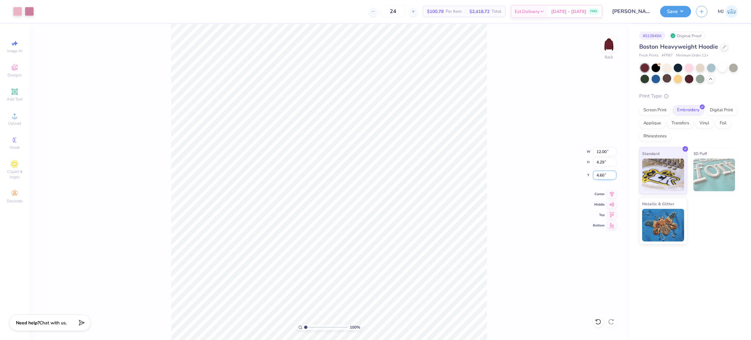 The width and height of the screenshot is (751, 340). I want to click on span: Greek, so click(15, 147).